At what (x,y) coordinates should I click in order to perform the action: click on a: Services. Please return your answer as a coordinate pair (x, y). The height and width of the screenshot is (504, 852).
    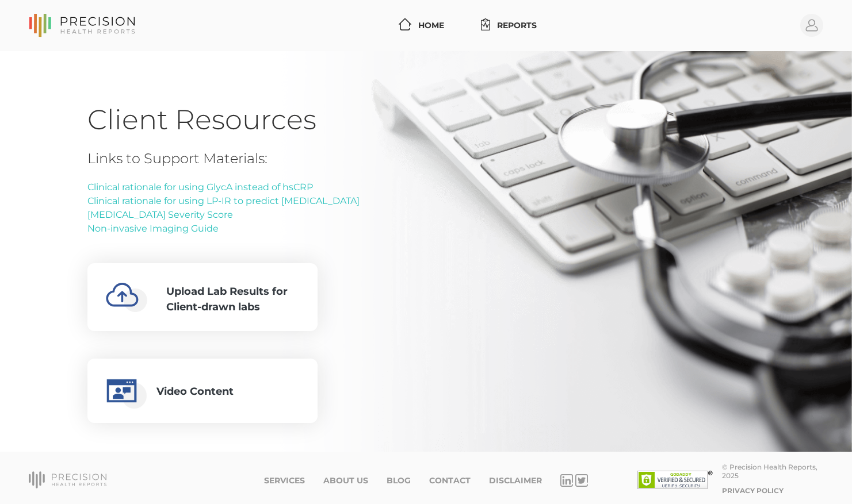
    Looking at the image, I should click on (284, 480).